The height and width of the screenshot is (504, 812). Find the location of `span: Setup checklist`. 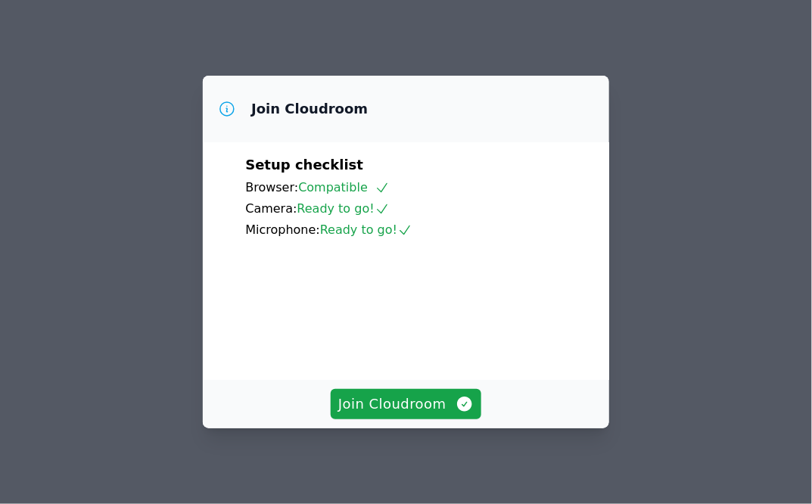

span: Setup checklist is located at coordinates (304, 164).